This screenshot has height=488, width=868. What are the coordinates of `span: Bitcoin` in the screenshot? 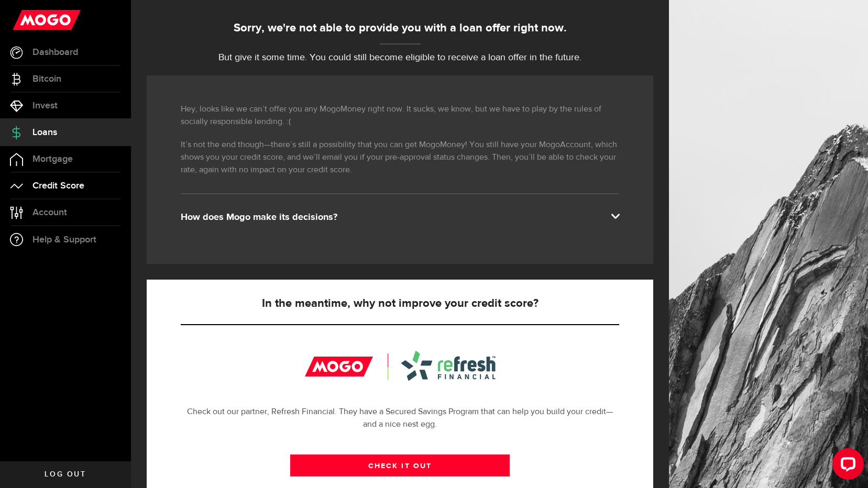 It's located at (47, 79).